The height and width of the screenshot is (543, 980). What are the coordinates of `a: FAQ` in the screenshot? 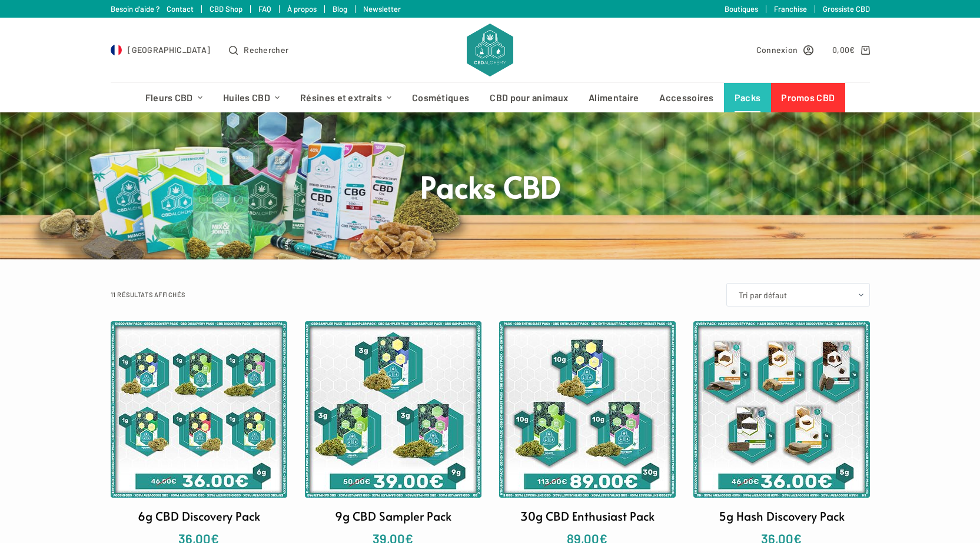 It's located at (265, 9).